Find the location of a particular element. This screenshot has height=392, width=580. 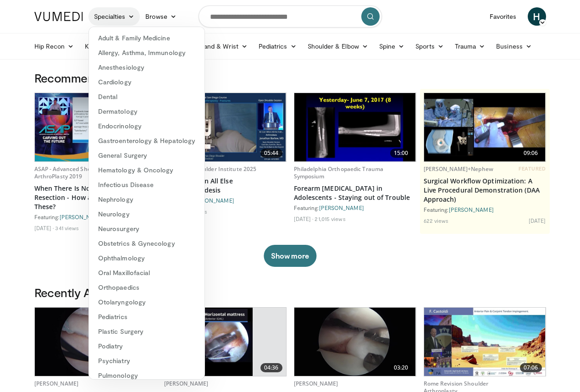

a: Sports is located at coordinates (430, 46).